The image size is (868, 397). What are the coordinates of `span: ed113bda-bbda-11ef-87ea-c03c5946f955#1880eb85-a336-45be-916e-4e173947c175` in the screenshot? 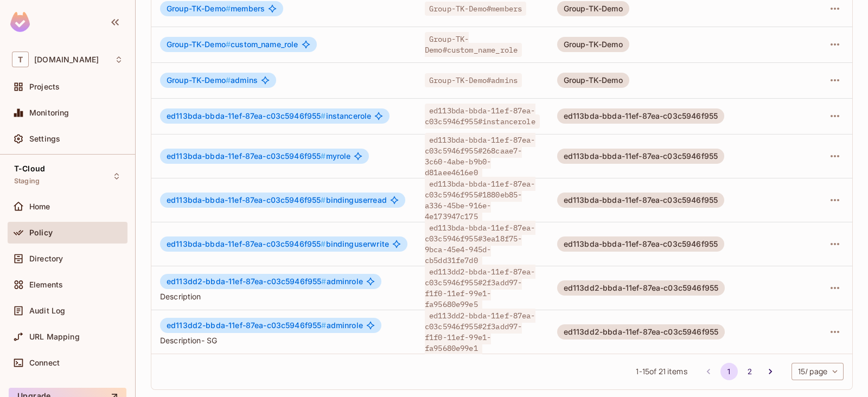 It's located at (480, 200).